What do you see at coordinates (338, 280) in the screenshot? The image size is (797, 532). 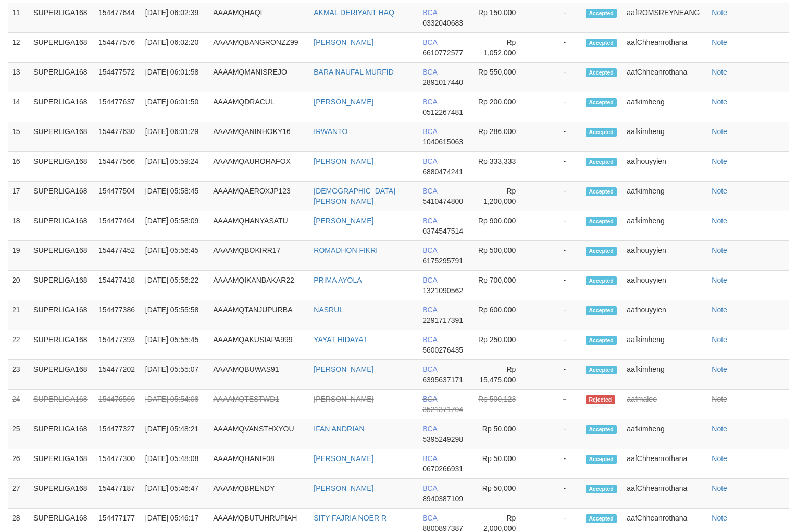 I see `a: PRIMA AYOLA` at bounding box center [338, 280].